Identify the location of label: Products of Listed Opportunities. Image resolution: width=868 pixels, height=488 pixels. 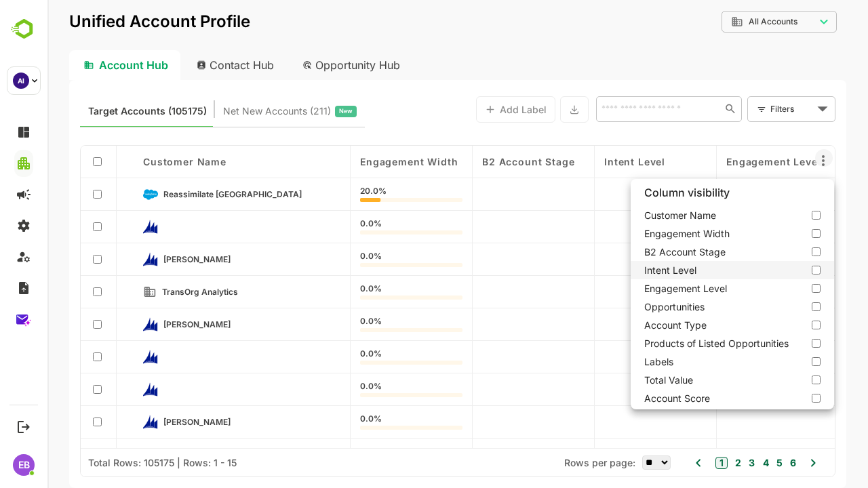
(685, 343).